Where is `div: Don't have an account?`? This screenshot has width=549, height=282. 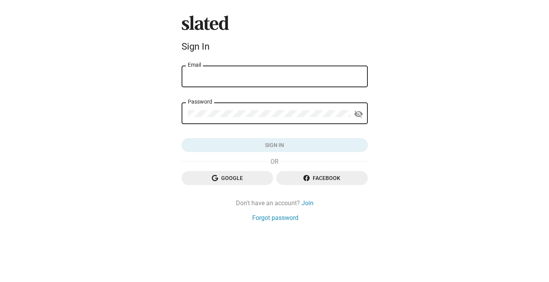 div: Don't have an account? is located at coordinates (274, 203).